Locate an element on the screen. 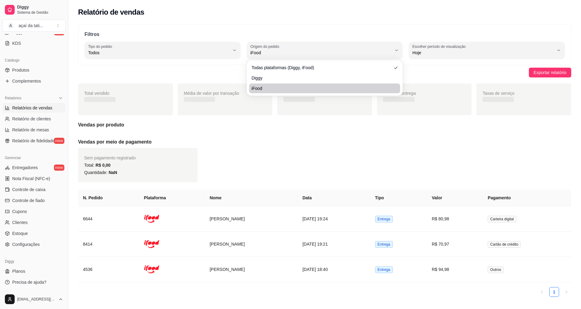  span: Todos is located at coordinates (159, 53).